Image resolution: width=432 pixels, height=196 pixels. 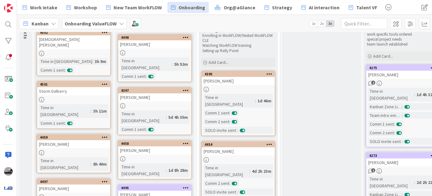 I want to click on span: 3x, so click(x=331, y=24).